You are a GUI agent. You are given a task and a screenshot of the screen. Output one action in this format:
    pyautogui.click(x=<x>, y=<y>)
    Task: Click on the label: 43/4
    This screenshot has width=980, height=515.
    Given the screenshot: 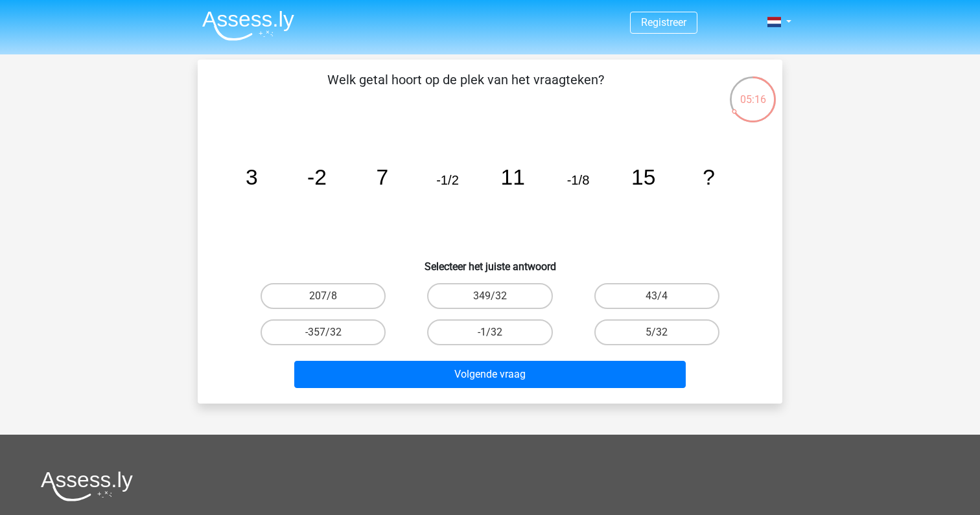 What is the action you would take?
    pyautogui.click(x=656, y=296)
    